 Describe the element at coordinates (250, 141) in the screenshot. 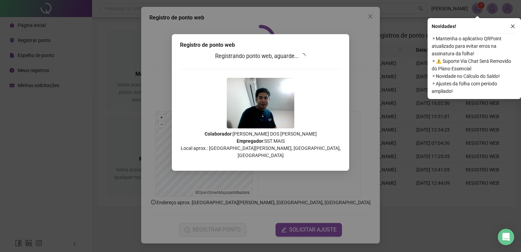

I see `strong: Empregador` at that location.